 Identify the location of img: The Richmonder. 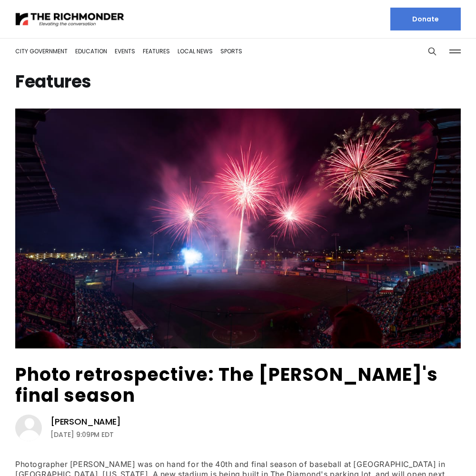
(70, 19).